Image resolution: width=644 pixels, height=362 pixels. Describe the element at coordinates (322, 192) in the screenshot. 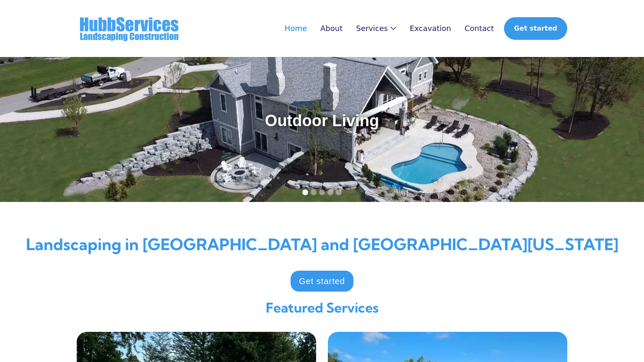

I see `div: Show slide 3 of 5` at that location.